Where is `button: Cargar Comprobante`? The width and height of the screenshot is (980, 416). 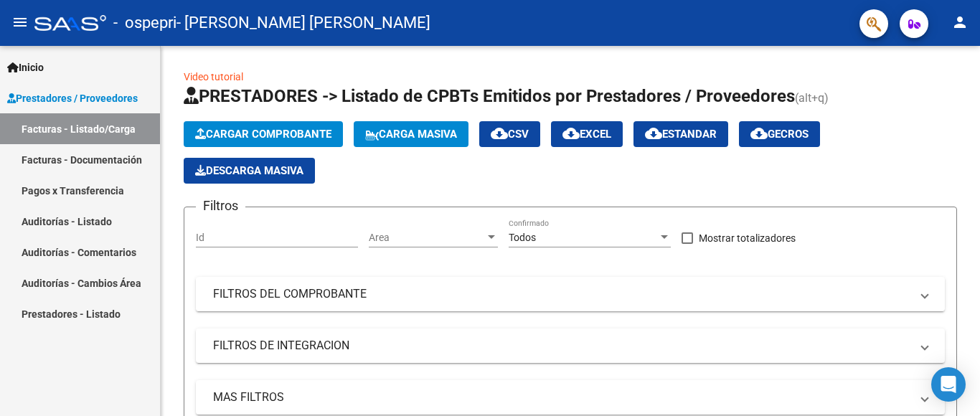 button: Cargar Comprobante is located at coordinates (263, 134).